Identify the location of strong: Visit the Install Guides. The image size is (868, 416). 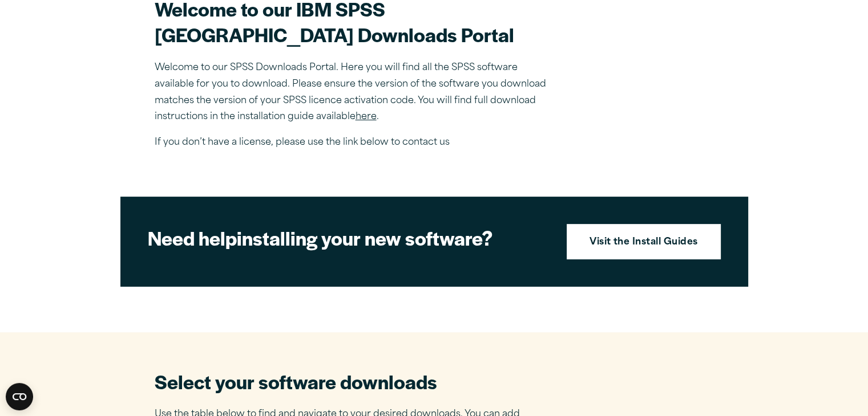
(644, 243).